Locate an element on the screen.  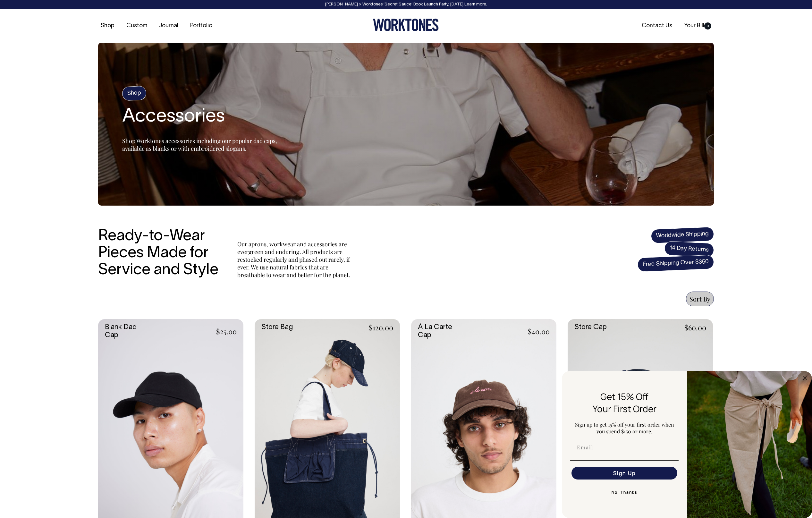
p: Our aprons, workwear and accessories are evergreen and enduring. All products are restocked regul... is located at coordinates (295, 259).